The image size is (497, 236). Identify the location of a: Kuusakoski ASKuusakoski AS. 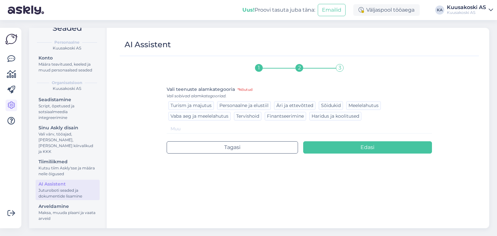
(469, 10).